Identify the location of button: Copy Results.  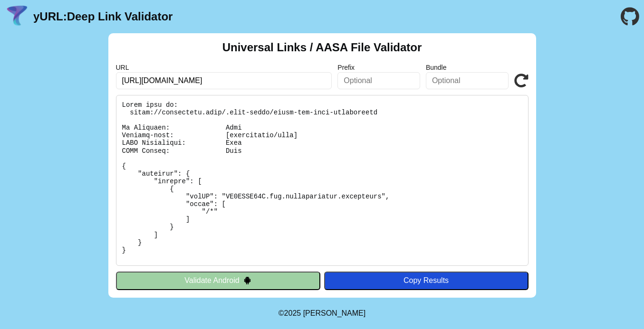
(426, 280).